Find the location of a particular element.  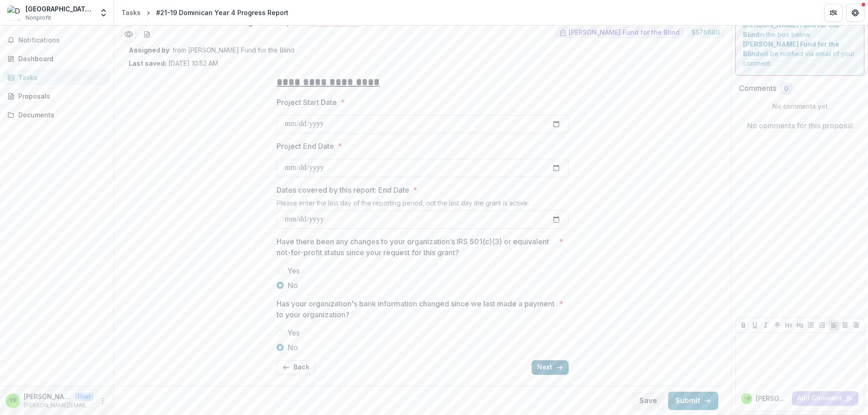

div: Please enter the last day of the reporting period, not the last day the grant is active. is located at coordinates (422, 204).